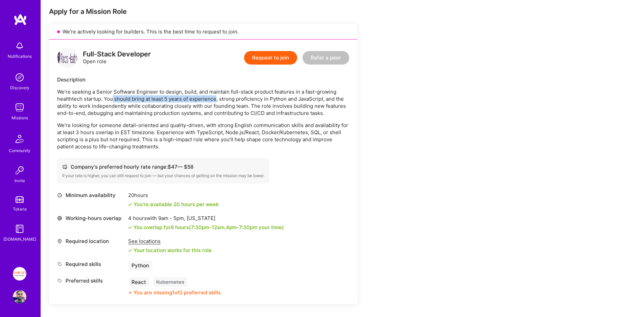 The image size is (644, 317). What do you see at coordinates (242, 227) in the screenshot?
I see `span: 4pm - 7:30pm` at bounding box center [242, 227].